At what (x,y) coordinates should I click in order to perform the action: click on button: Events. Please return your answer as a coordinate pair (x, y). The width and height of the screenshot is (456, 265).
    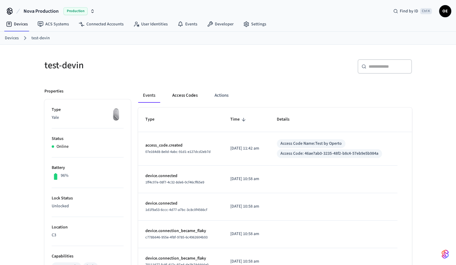
    Looking at the image, I should click on (149, 95).